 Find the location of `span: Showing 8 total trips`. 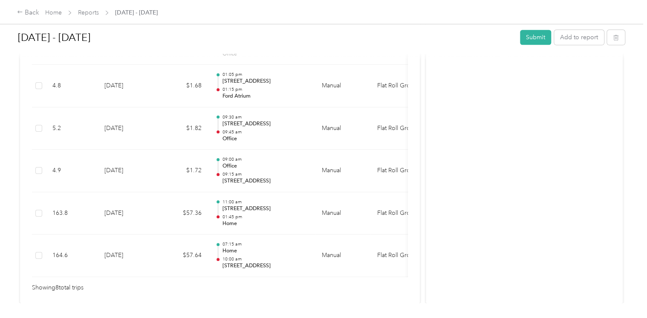

span: Showing 8 total trips is located at coordinates (58, 288).